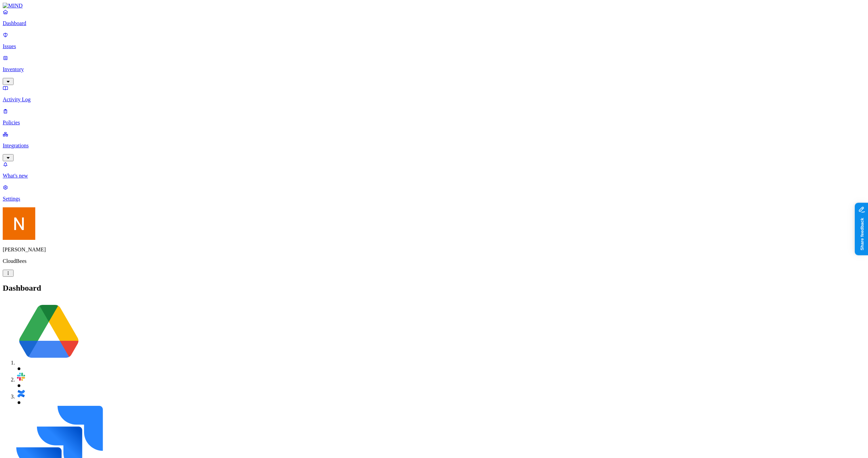 The width and height of the screenshot is (868, 458). Describe the element at coordinates (434, 145) in the screenshot. I see `a: Integrations` at that location.